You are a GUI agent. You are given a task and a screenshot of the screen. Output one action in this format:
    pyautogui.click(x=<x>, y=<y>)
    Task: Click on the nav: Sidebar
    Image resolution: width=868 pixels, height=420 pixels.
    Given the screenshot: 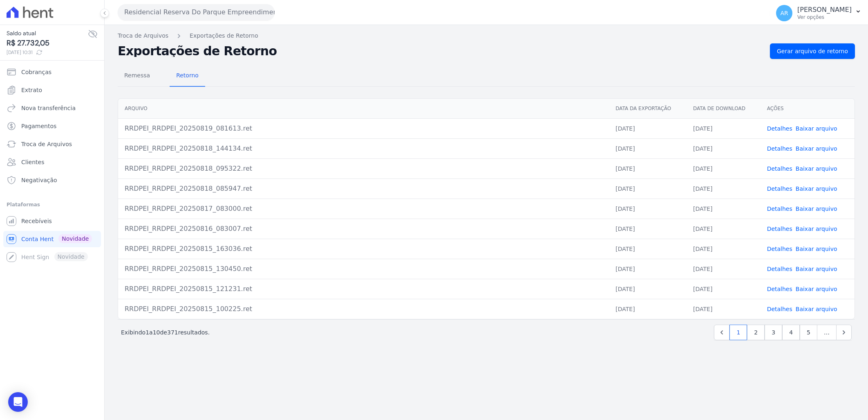 What is the action you would take?
    pyautogui.click(x=52, y=164)
    